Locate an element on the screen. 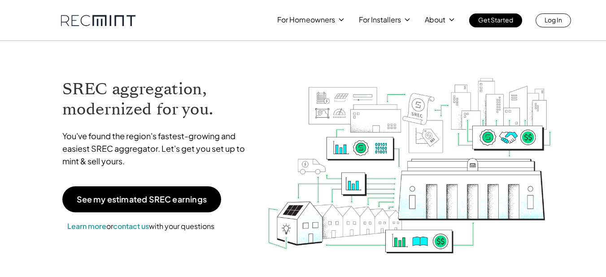 This screenshot has width=606, height=277. p: For Installers is located at coordinates (380, 20).